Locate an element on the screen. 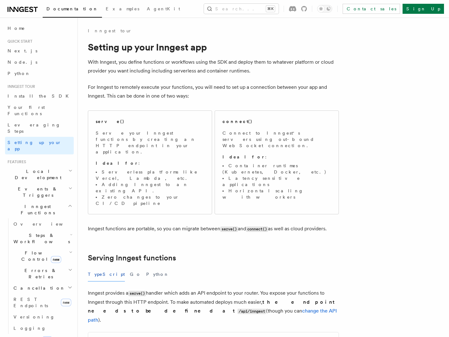 The height and width of the screenshot is (337, 449). span: Node.js is located at coordinates (22, 62).